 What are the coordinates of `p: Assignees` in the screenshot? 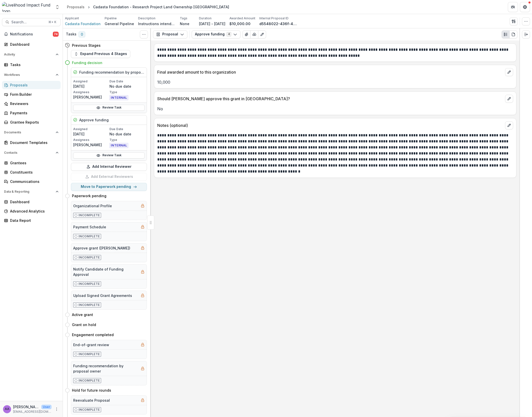 It's located at (91, 140).